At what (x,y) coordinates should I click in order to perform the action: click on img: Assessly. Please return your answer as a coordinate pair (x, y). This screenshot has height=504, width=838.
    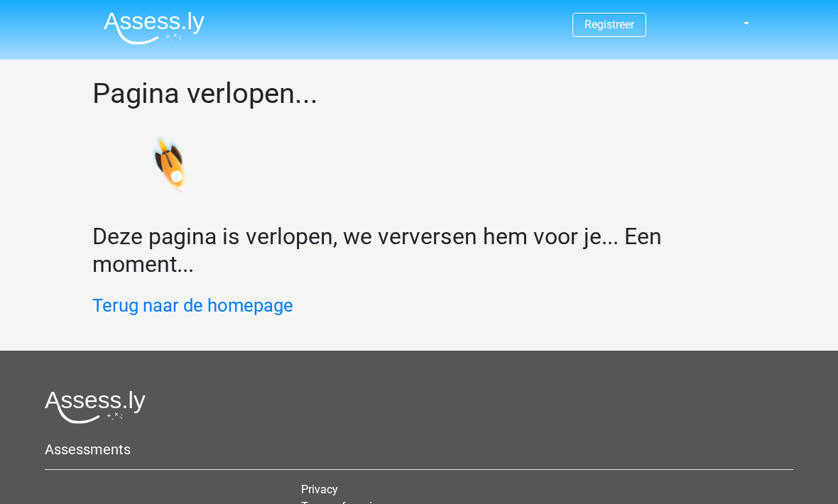
    Looking at the image, I should click on (154, 28).